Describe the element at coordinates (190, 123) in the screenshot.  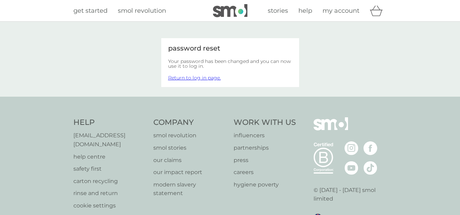
I see `h4: Company` at that location.